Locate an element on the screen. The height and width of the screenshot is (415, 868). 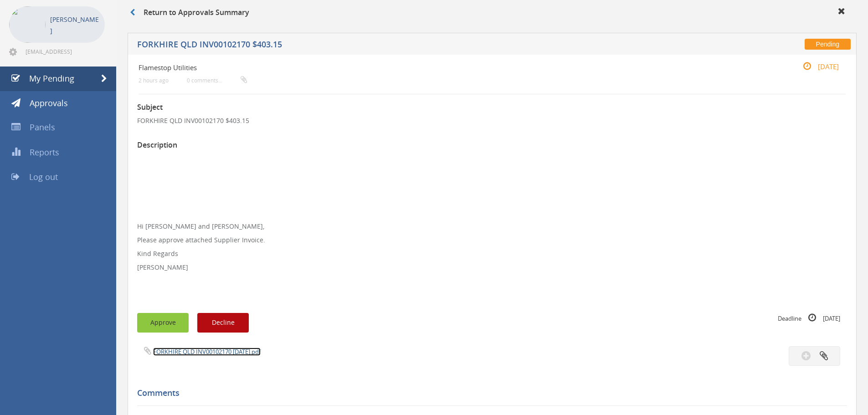
p: FORKHIRE QLD INV00102170 $403.15 is located at coordinates (492, 120).